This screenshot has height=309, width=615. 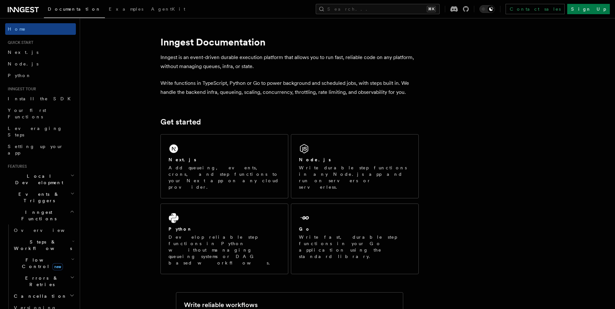 What do you see at coordinates (35, 132) in the screenshot?
I see `span: Leveraging Steps` at bounding box center [35, 132].